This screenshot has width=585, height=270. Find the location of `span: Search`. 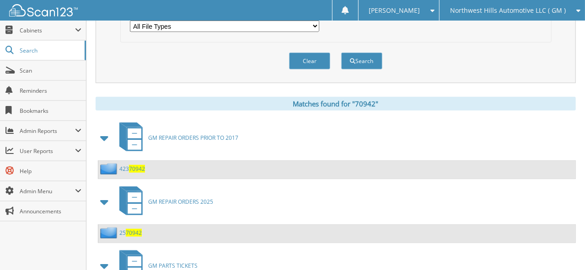

span: Search is located at coordinates (50, 50).